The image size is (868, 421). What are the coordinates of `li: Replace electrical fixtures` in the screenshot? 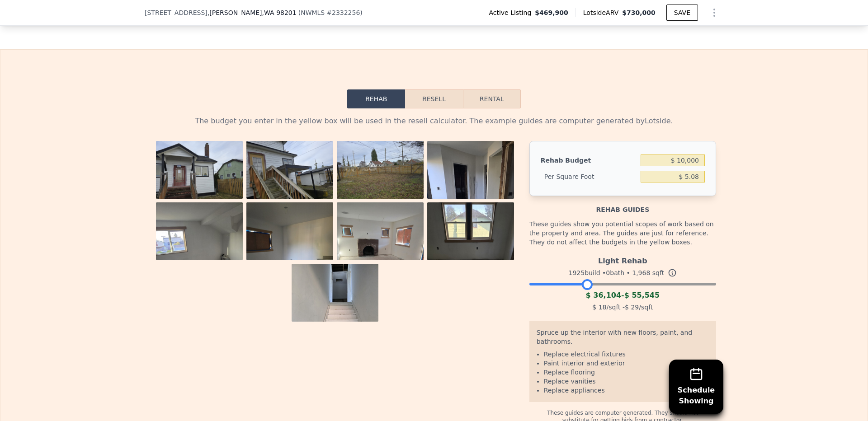 It's located at (626, 354).